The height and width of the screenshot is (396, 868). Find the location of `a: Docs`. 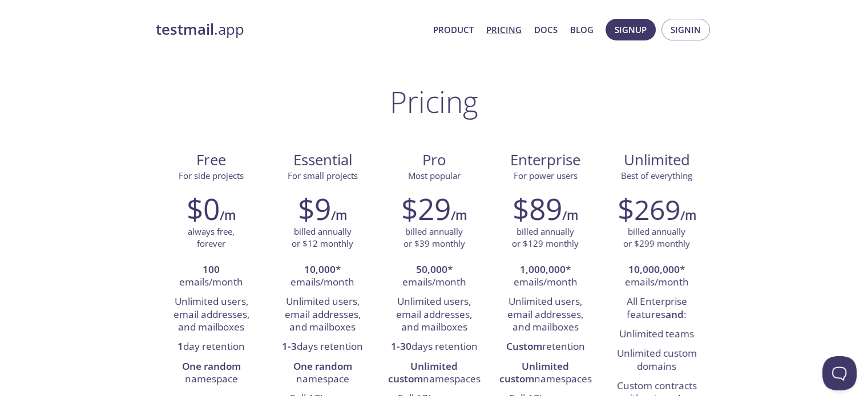

a: Docs is located at coordinates (545, 30).